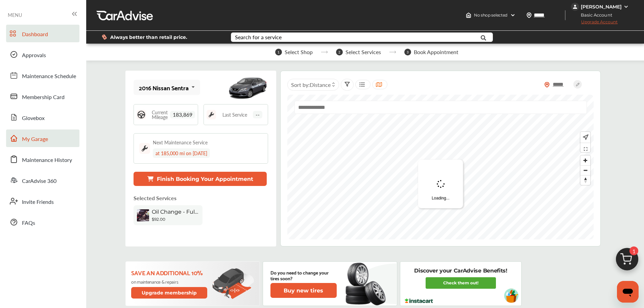 This screenshot has width=644, height=308. I want to click on p: Save an additional 10%, so click(170, 272).